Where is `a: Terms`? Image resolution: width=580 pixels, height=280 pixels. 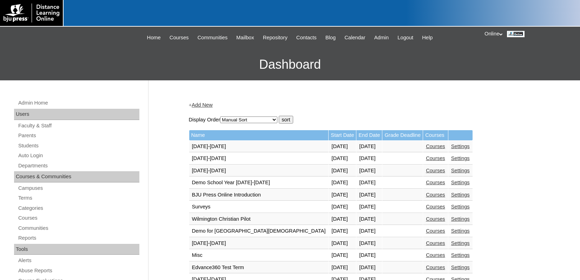 a: Terms is located at coordinates (78, 198).